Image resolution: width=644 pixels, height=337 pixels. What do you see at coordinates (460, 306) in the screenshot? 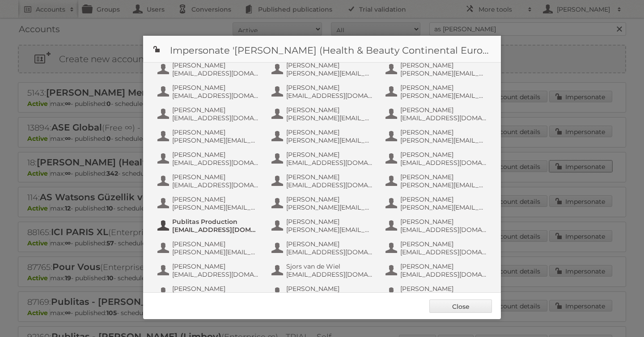
I see `a: Close` at bounding box center [460, 306].